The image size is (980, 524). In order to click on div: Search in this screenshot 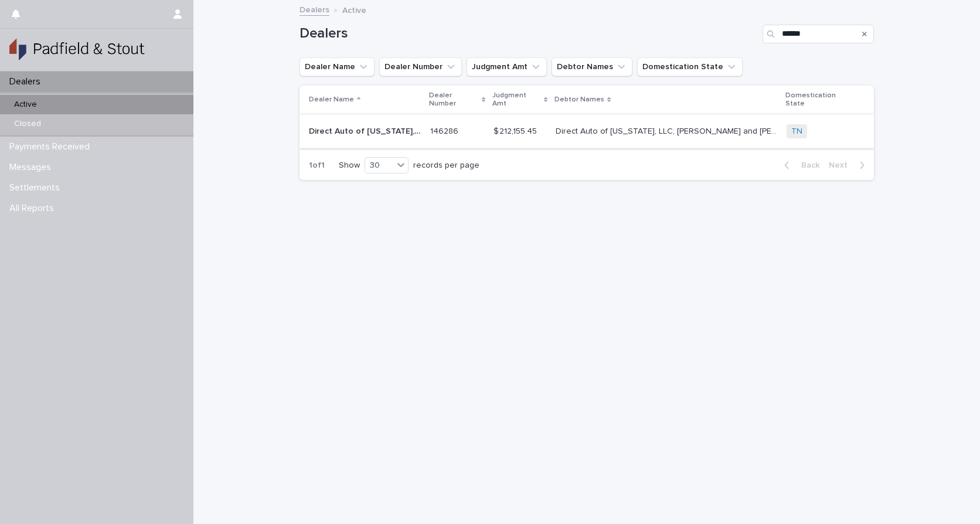, I will do `click(818, 34)`.